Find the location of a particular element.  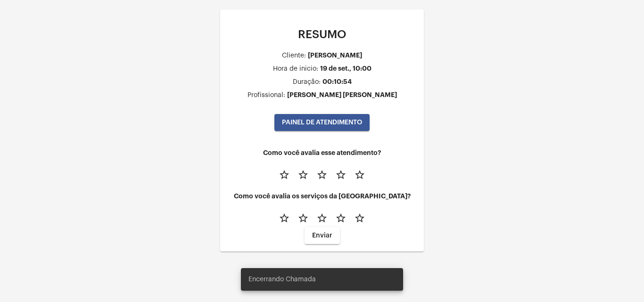

span: Enviar is located at coordinates (322, 236).